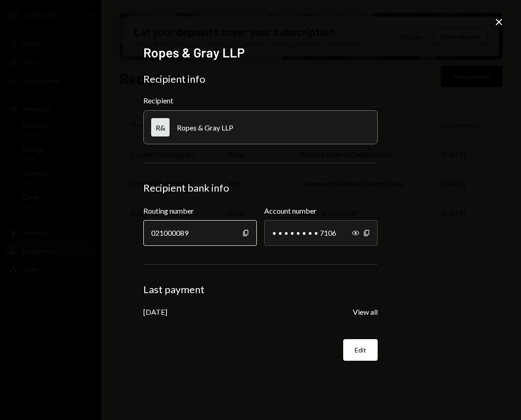 The height and width of the screenshot is (420, 521). I want to click on div: R&, so click(160, 127).